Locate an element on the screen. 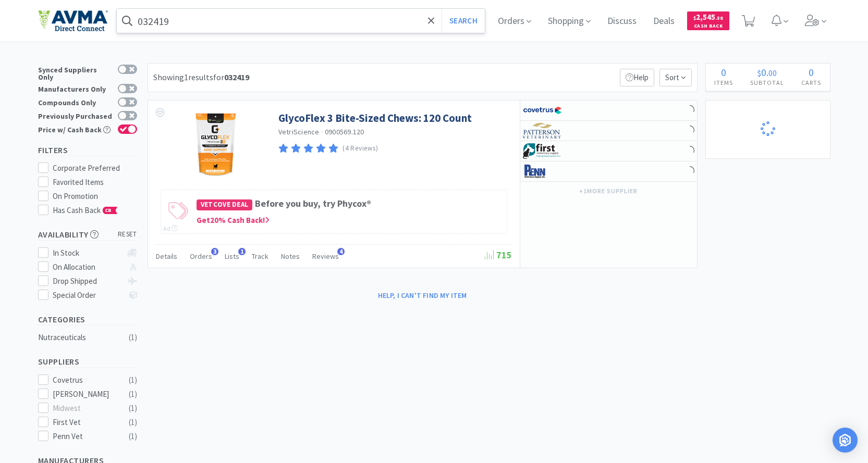 This screenshot has width=868, height=463. h5: Categories is located at coordinates (87, 319).